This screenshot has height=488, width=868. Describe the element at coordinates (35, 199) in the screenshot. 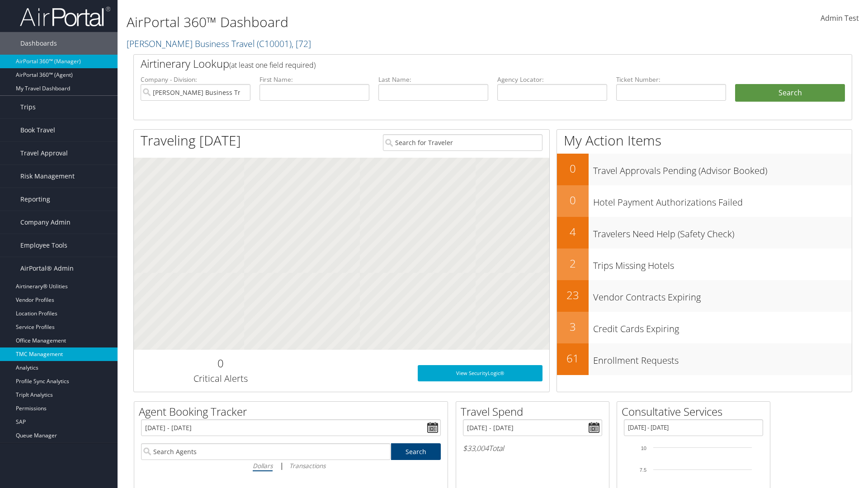

I see `span: Reporting` at that location.